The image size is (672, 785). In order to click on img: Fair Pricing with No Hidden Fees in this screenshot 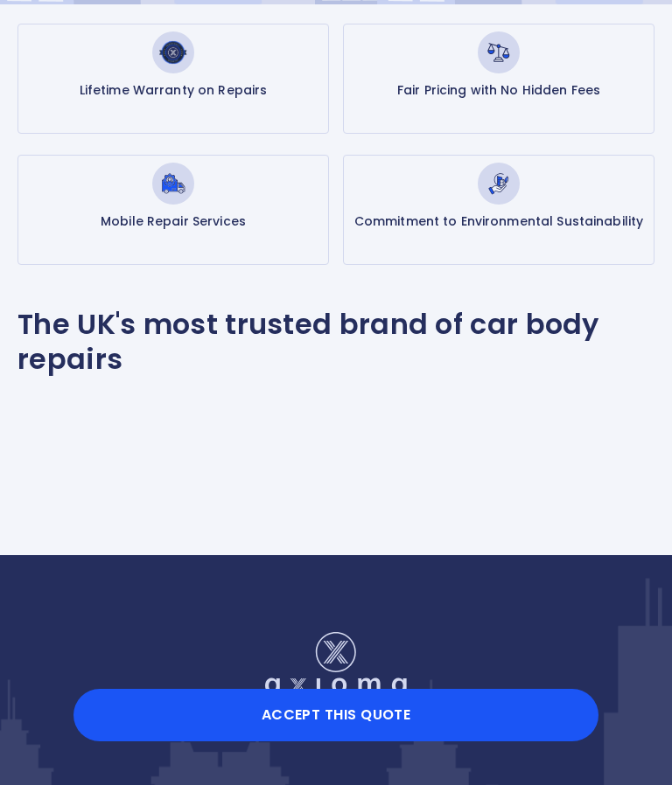, I will do `click(499, 53)`.